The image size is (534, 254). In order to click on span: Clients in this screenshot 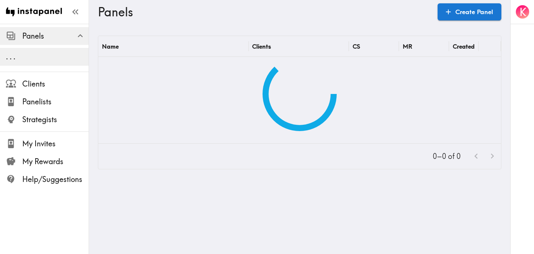, I will do `click(55, 84)`.